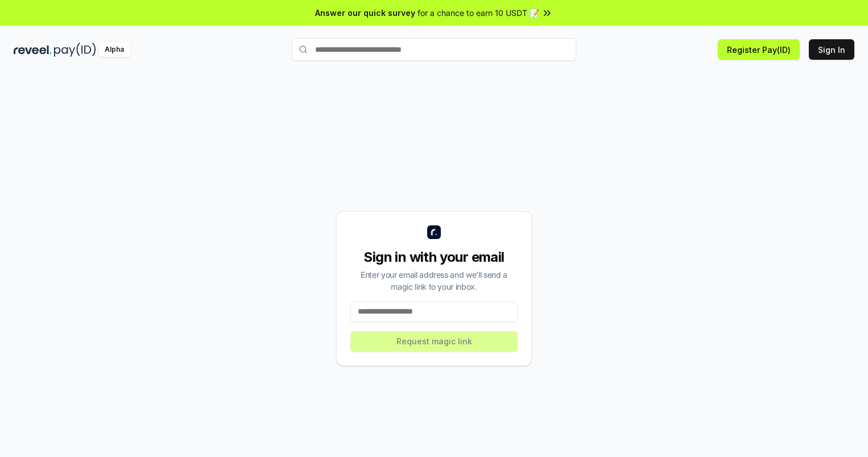 Image resolution: width=868 pixels, height=457 pixels. What do you see at coordinates (32, 49) in the screenshot?
I see `img: reveel_dark` at bounding box center [32, 49].